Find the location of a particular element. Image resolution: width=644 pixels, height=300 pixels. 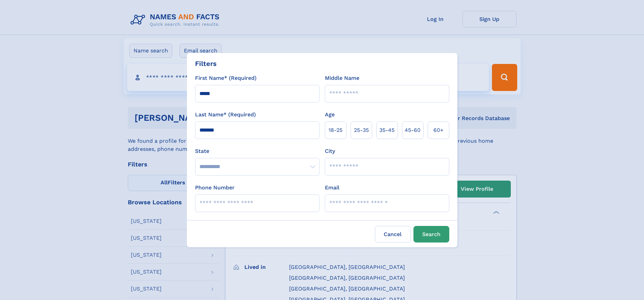

label: Phone Number is located at coordinates (215, 188).